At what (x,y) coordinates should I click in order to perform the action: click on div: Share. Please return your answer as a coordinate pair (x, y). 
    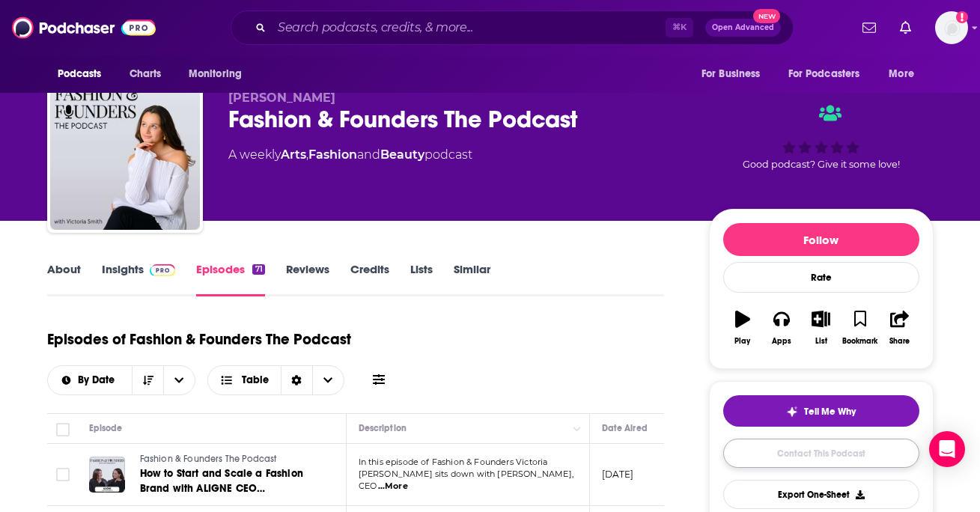
    Looking at the image, I should click on (900, 342).